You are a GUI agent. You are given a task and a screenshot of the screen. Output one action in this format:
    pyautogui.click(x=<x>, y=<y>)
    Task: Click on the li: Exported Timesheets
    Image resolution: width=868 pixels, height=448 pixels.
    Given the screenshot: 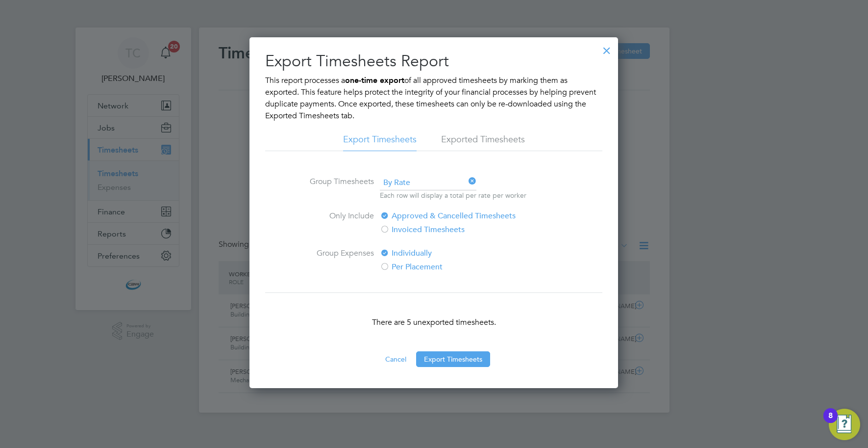 What is the action you would take?
    pyautogui.click(x=483, y=142)
    